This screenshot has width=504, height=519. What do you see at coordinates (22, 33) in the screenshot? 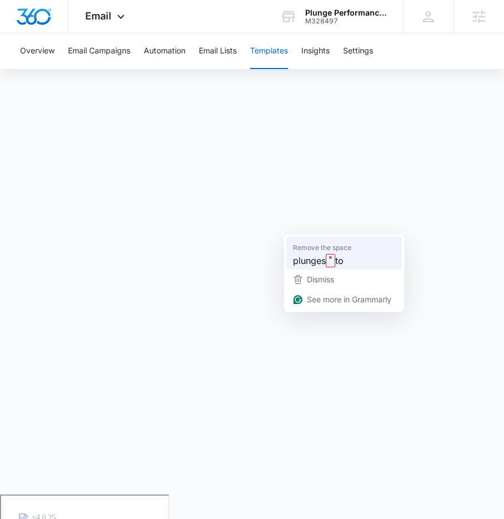
I see `img: website_grey.svg` at bounding box center [22, 33].